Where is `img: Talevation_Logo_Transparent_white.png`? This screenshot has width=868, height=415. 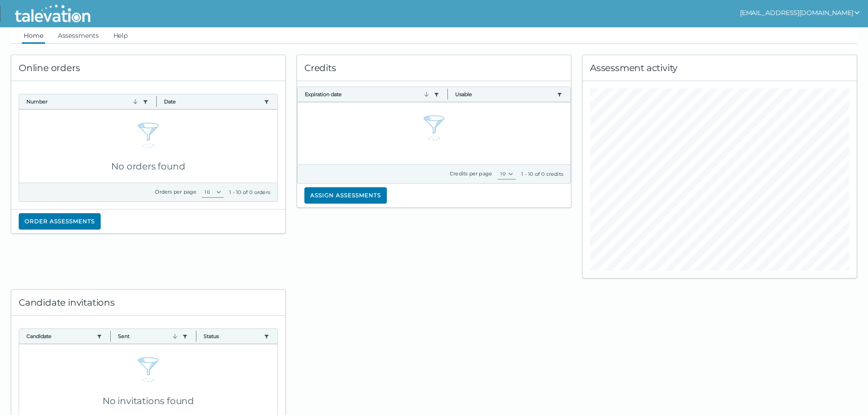 img: Talevation_Logo_Transparent_white.png is located at coordinates (53, 13).